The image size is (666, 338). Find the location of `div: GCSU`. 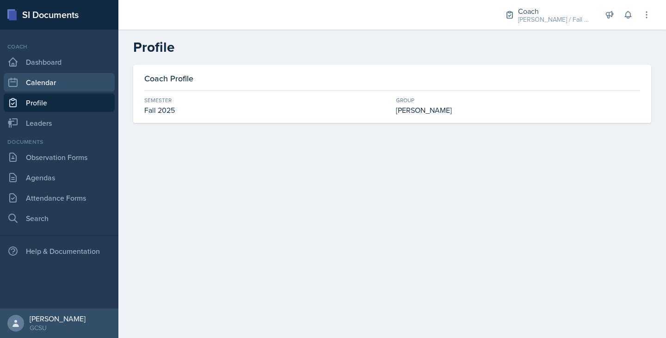

div: GCSU is located at coordinates (57, 328).